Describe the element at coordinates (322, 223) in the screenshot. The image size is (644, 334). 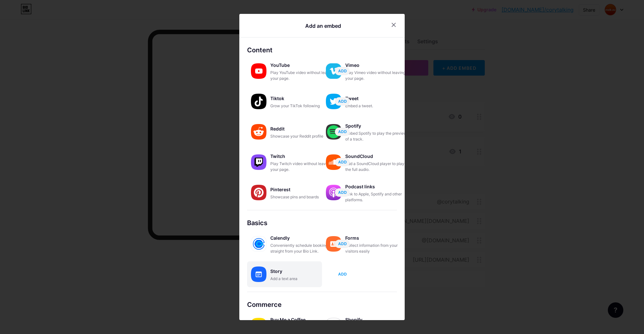
I see `div: Basics` at that location.